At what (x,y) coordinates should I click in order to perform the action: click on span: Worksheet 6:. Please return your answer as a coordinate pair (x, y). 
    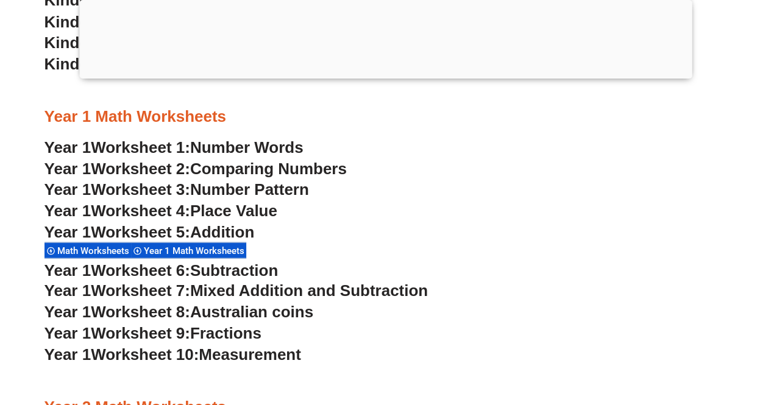
    Looking at the image, I should click on (140, 270).